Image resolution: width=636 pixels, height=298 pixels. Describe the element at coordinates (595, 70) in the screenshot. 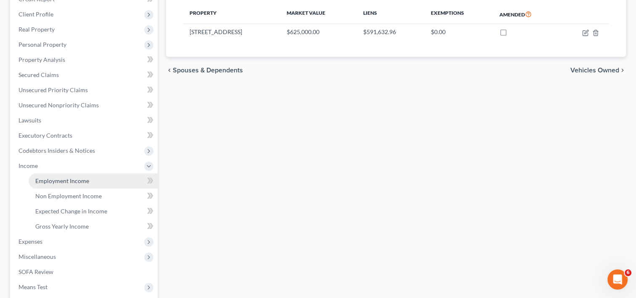

I see `span: Vehicles Owned` at that location.